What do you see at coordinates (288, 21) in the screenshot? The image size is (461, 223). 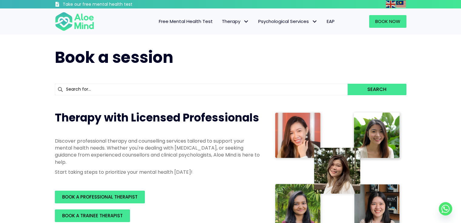 I see `span: Psychological Services` at bounding box center [288, 21].